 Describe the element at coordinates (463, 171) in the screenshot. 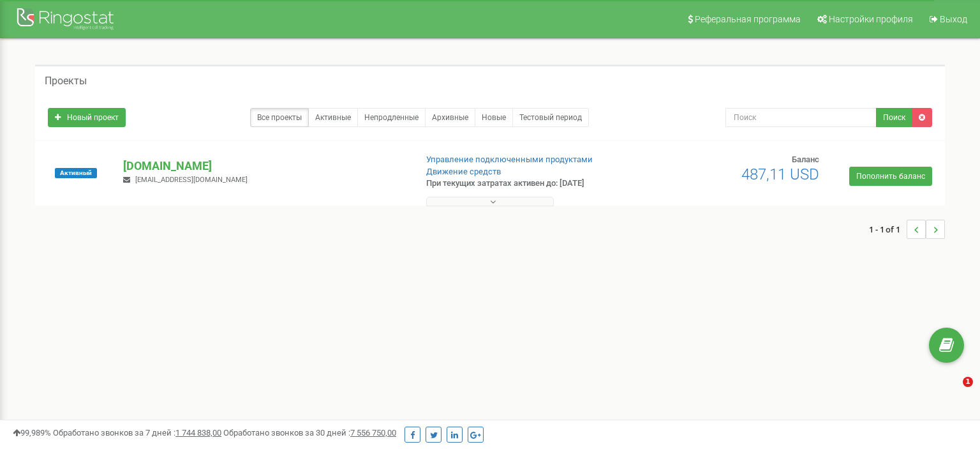

I see `a: Движение средств` at that location.